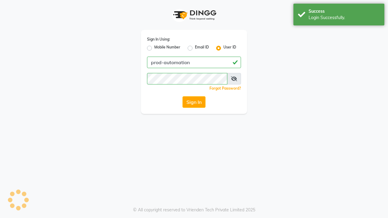 The image size is (388, 218). Describe the element at coordinates (225, 88) in the screenshot. I see `a: Forgot Password?` at that location.